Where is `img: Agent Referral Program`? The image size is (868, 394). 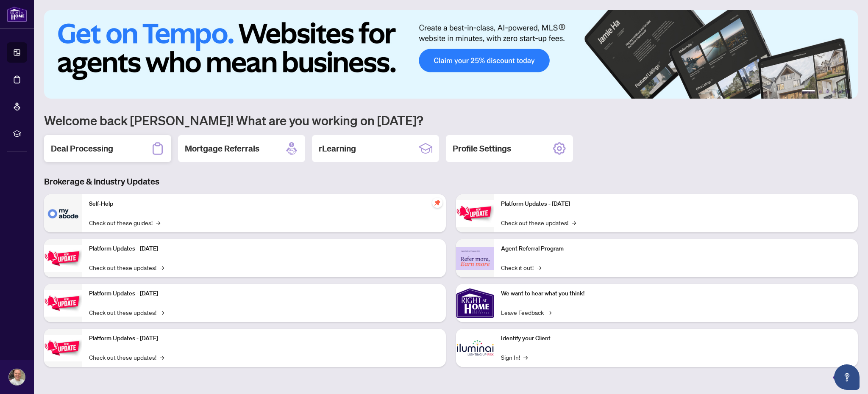 img: Agent Referral Program is located at coordinates (475, 258).